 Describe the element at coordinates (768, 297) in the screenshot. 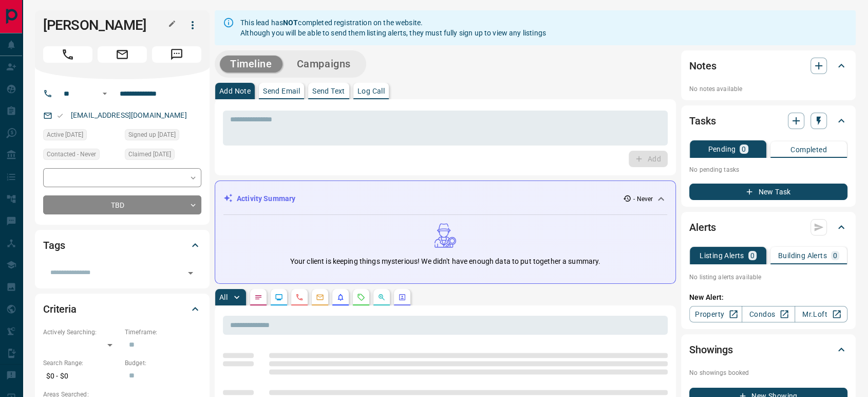

I see `p: New Alert:` at that location.